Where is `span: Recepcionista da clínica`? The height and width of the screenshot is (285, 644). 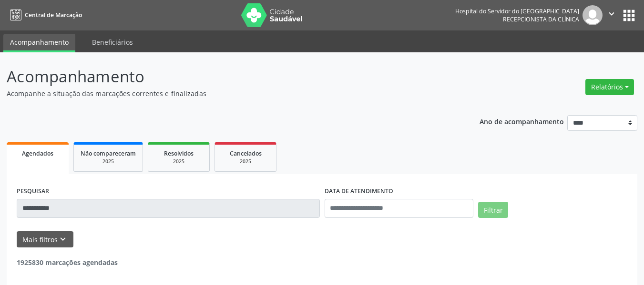 span: Recepcionista da clínica is located at coordinates (541, 19).